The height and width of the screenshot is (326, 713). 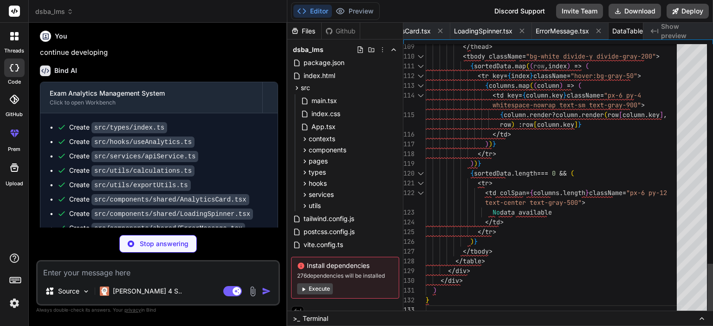 I want to click on span: privacy, so click(x=133, y=310).